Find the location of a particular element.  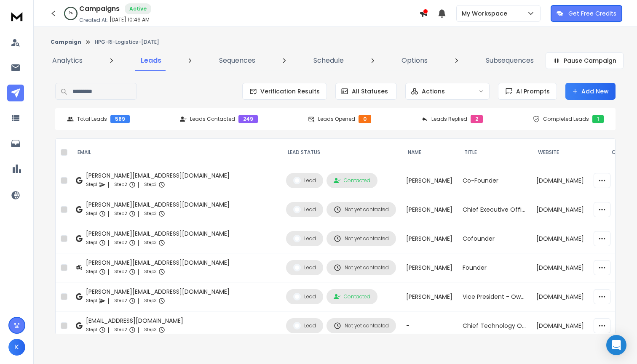

p: Leads Contacted is located at coordinates (212, 119).